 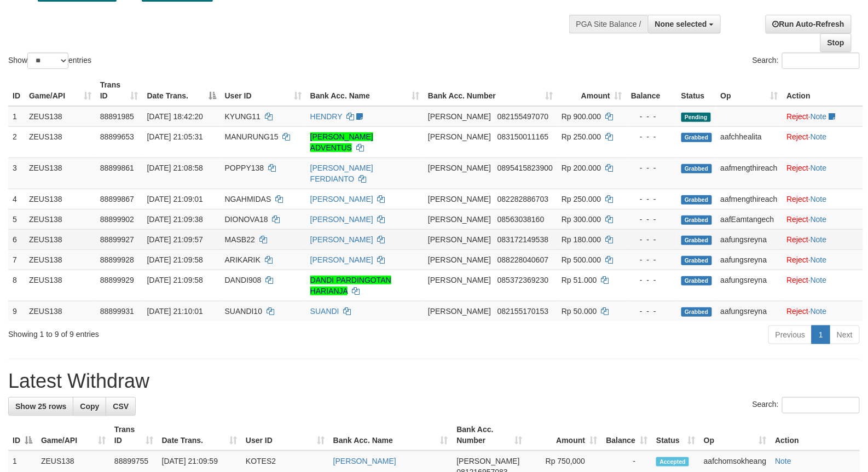 What do you see at coordinates (199, 435) in the screenshot?
I see `th: Date Trans.: activate to sort column ascending` at bounding box center [199, 435].